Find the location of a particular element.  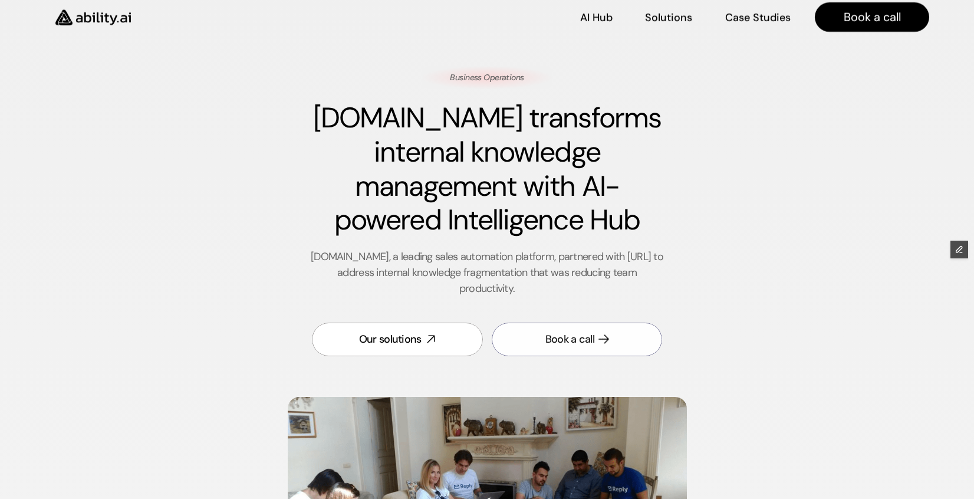

div: Our solutions is located at coordinates (390, 339).